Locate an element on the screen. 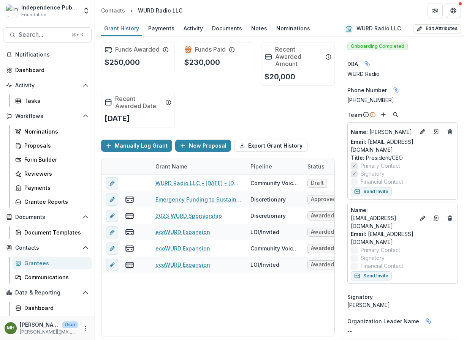  button: Open Contacts is located at coordinates (47, 248).